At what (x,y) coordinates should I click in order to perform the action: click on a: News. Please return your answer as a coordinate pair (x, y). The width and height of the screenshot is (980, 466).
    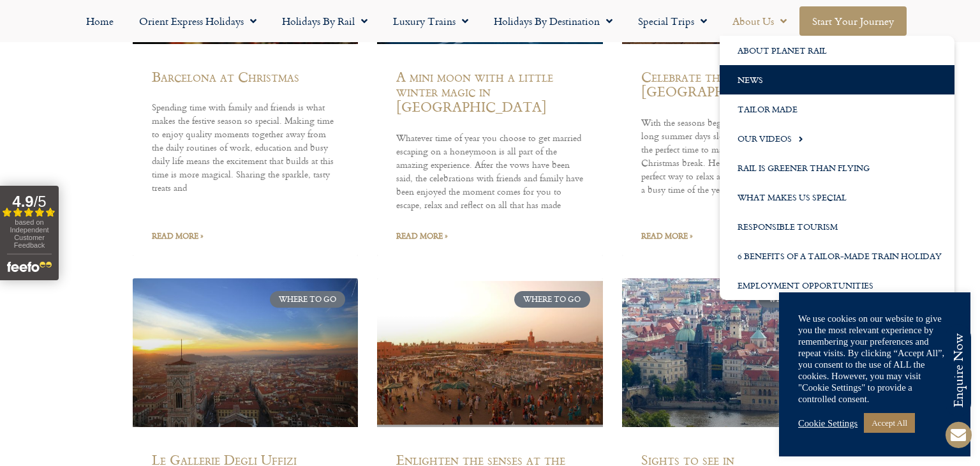
    Looking at the image, I should click on (837, 80).